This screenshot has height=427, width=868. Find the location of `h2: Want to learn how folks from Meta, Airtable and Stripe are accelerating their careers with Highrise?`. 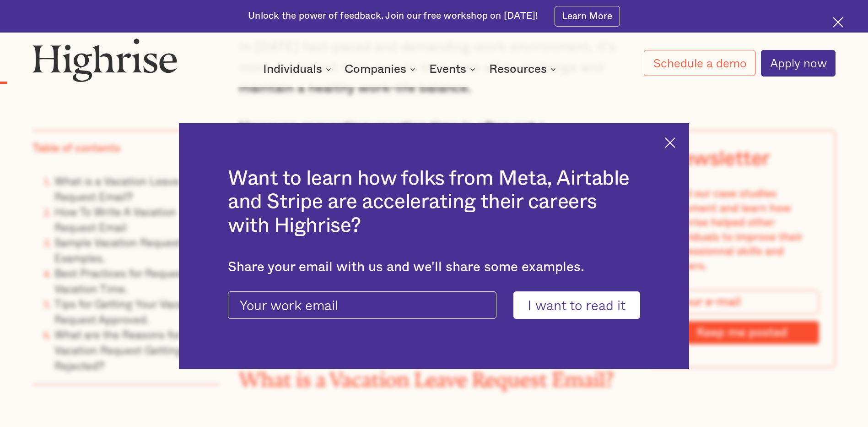

h2: Want to learn how folks from Meta, Airtable and Stripe are accelerating their careers with Highrise? is located at coordinates (434, 202).